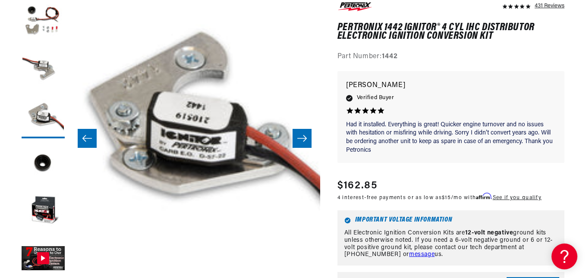  Describe the element at coordinates (451, 32) in the screenshot. I see `h1: PerTronix 1442 Ignitor® 4 cyl IHC Distributor Electronic Ignition Conversion Kit` at that location.